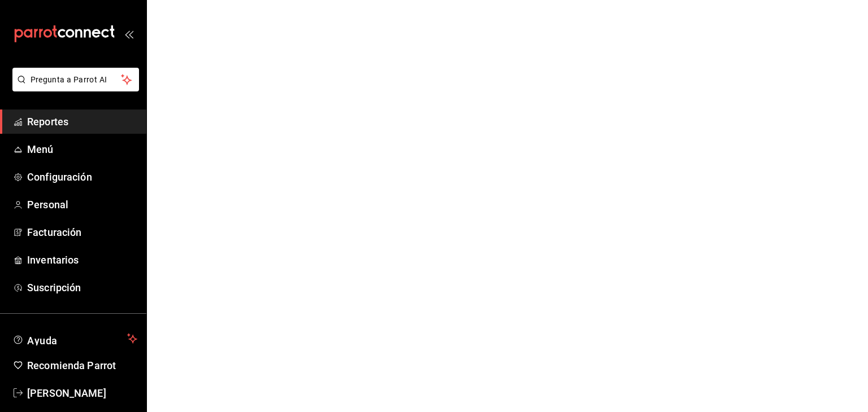  What do you see at coordinates (74, 339) in the screenshot?
I see `span: Ayuda` at bounding box center [74, 339].